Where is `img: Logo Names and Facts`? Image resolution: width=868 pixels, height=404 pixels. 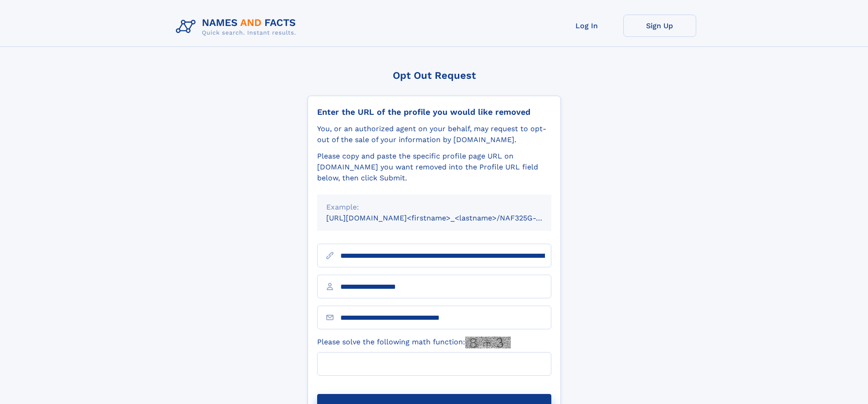 img: Logo Names and Facts is located at coordinates (237, 27).